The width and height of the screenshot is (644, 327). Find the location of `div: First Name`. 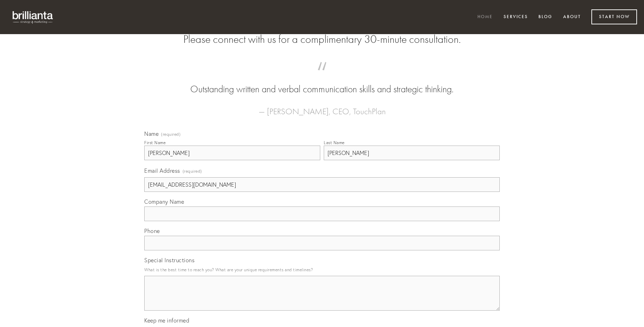

div: First Name is located at coordinates (155, 143).